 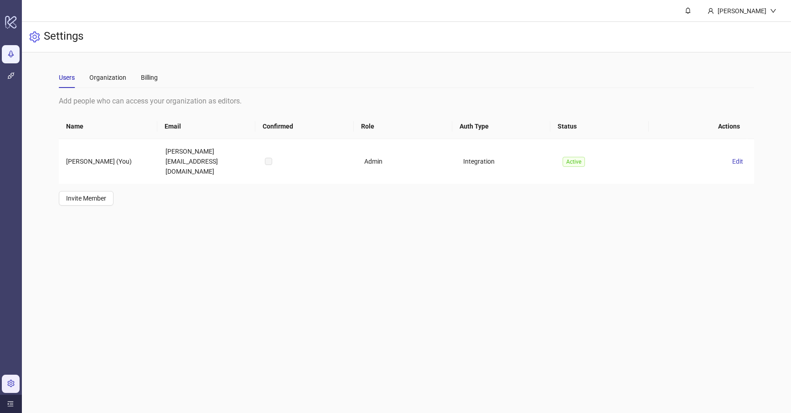 What do you see at coordinates (737, 161) in the screenshot?
I see `span: Edit` at bounding box center [737, 161].